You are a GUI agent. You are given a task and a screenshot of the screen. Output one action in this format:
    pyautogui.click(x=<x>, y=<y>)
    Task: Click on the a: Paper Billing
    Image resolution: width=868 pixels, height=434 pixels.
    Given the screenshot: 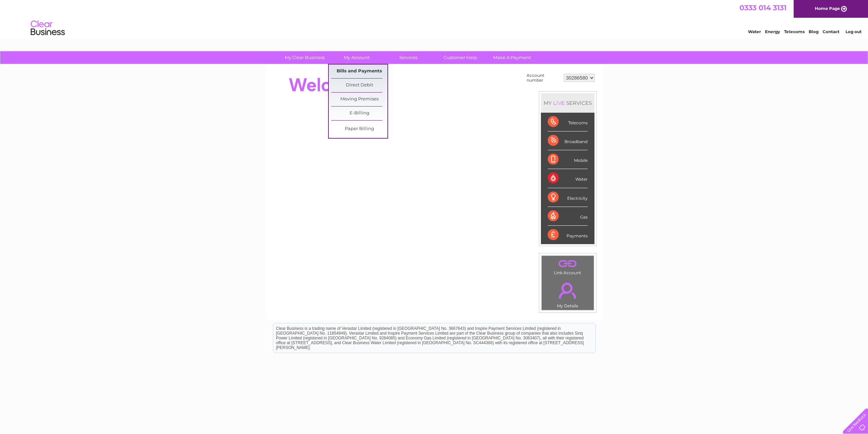 What is the action you would take?
    pyautogui.click(x=359, y=129)
    